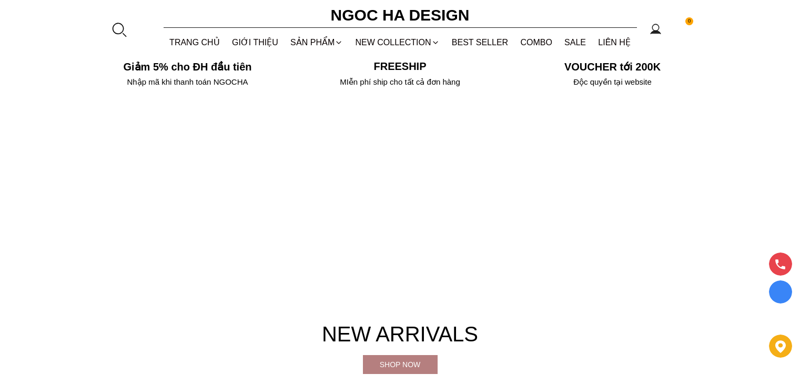 The width and height of the screenshot is (800, 384). I want to click on a: SALE, so click(575, 42).